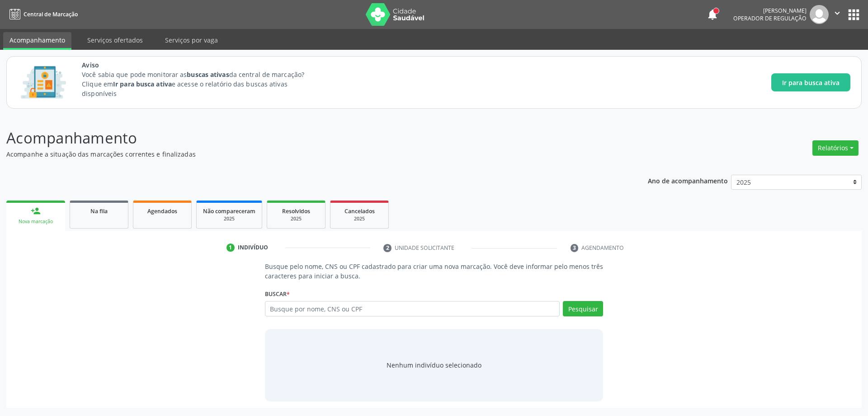 This screenshot has height=416, width=868. What do you see at coordinates (359, 211) in the screenshot?
I see `span: Cancelados` at bounding box center [359, 211].